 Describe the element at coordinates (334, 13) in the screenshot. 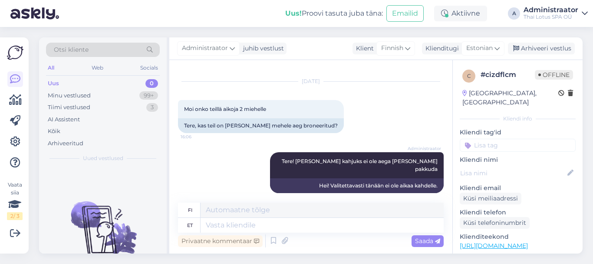

I see `div: Proovi tasuta juba täna:` at that location.